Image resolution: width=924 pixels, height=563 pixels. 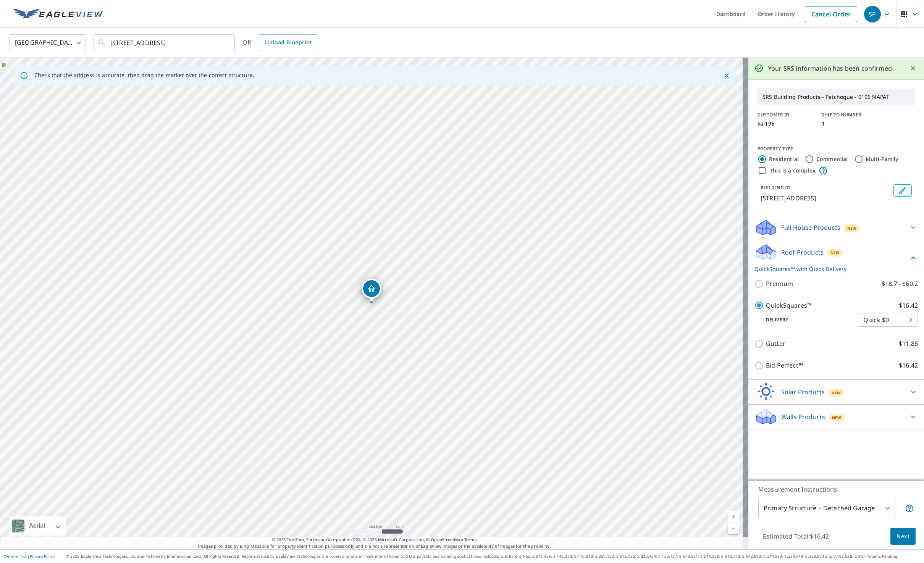 I want to click on span: Next, so click(x=903, y=536).